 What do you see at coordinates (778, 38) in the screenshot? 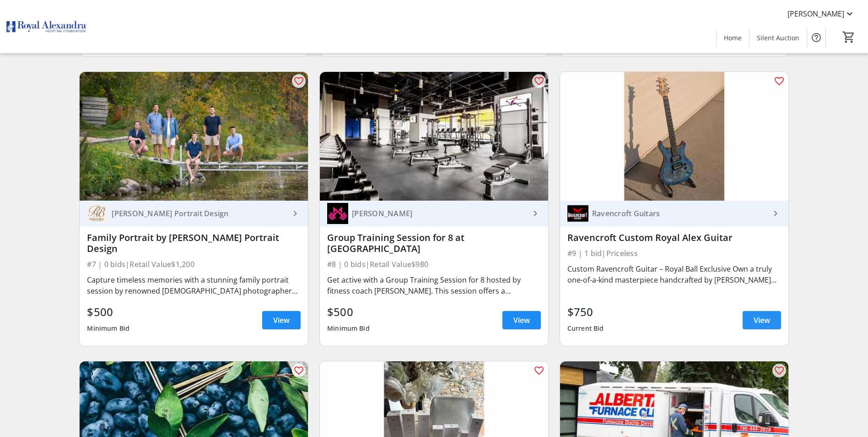
I see `span: Silent Auction` at bounding box center [778, 38].